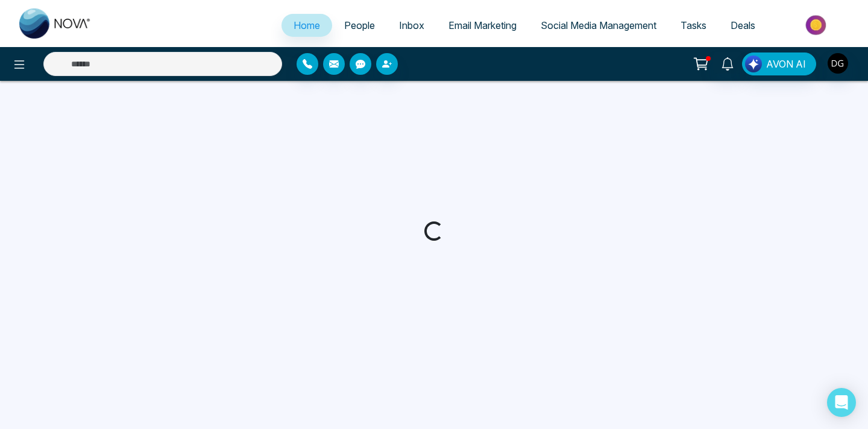 This screenshot has width=868, height=429. What do you see at coordinates (779, 64) in the screenshot?
I see `button: AVON AI` at bounding box center [779, 64].